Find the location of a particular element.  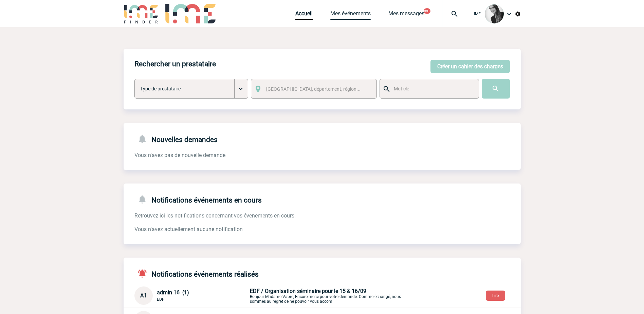

input: Submit is located at coordinates (495, 88).